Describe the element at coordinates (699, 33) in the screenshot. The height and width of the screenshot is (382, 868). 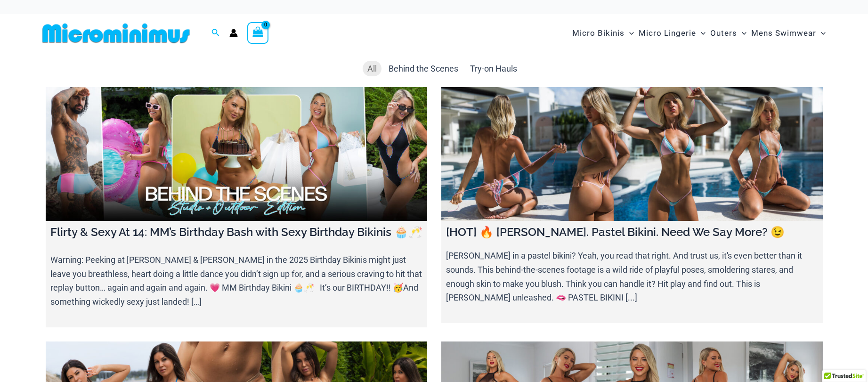
I see `nav: Site Navigation` at that location.